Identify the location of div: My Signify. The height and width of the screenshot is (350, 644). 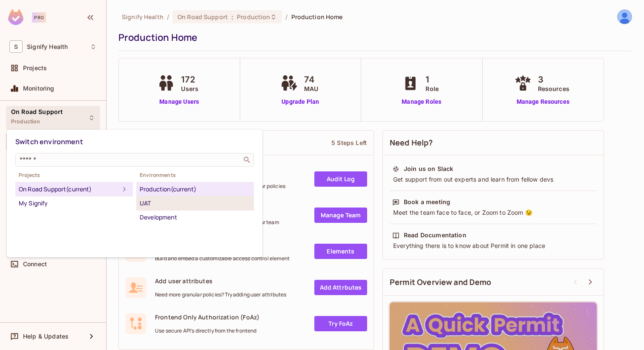
(74, 204).